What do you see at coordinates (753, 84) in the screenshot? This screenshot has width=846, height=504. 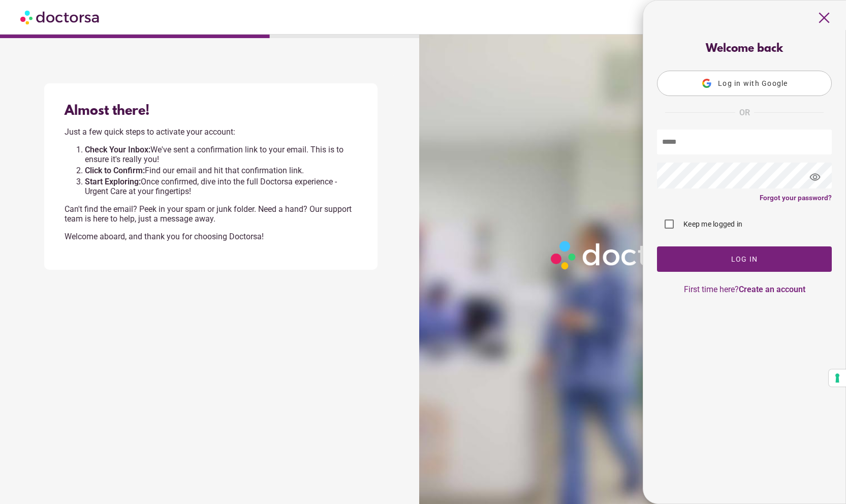 I see `span: Log in with Google` at bounding box center [753, 84].